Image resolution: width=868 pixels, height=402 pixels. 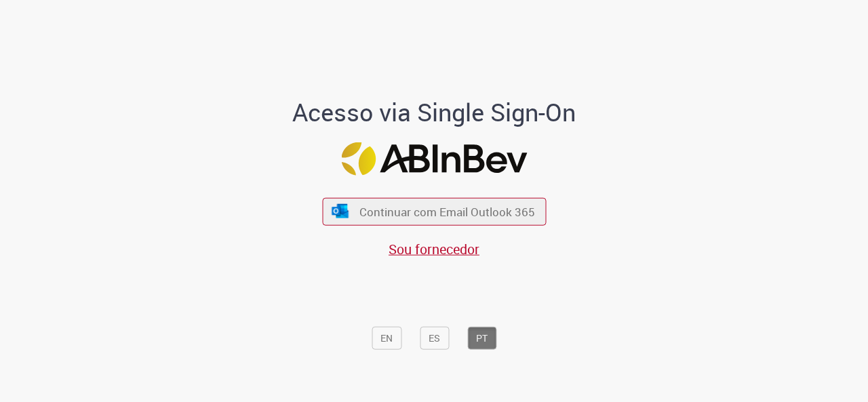 I want to click on button: ES, so click(x=434, y=338).